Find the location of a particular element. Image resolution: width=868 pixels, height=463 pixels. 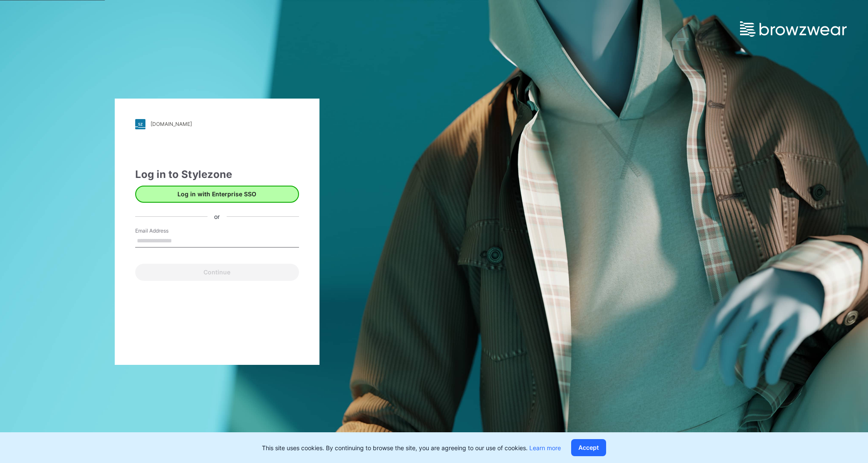

a: Learn more is located at coordinates (545, 448).